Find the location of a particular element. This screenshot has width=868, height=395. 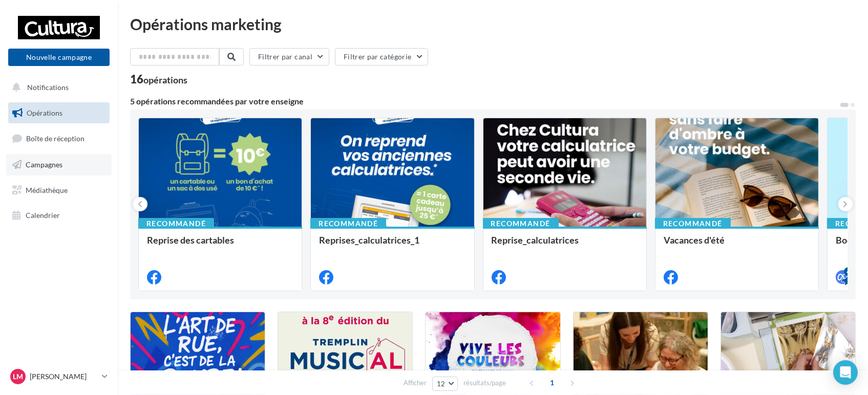

span: 1 is located at coordinates (552, 382).